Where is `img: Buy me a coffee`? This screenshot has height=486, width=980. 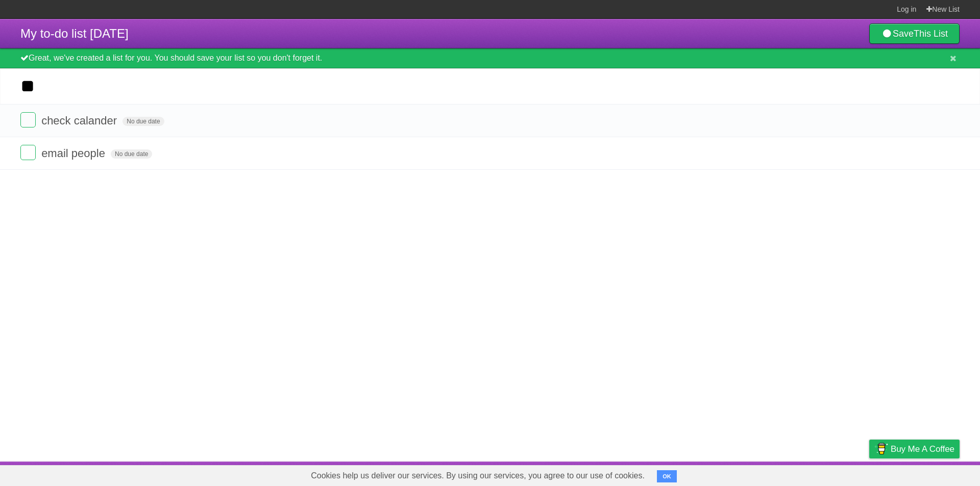 img: Buy me a coffee is located at coordinates (881, 449).